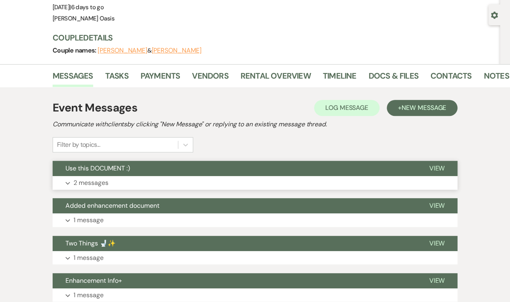 The height and width of the screenshot is (302, 510). Describe the element at coordinates (339, 78) in the screenshot. I see `a: Timeline` at that location.